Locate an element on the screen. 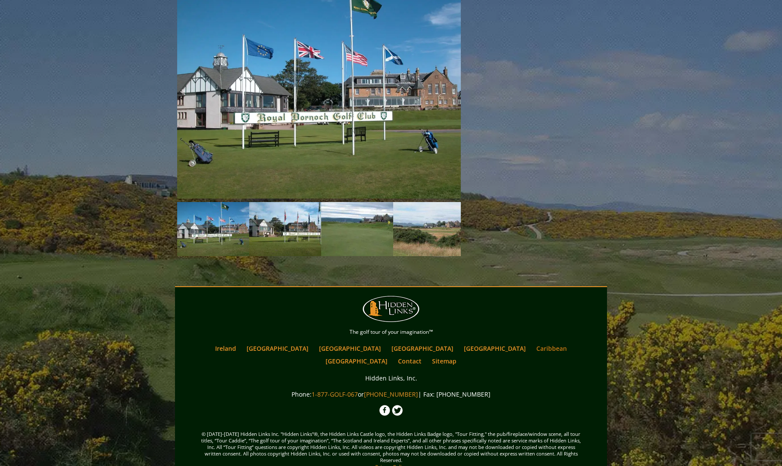 Image resolution: width=782 pixels, height=466 pixels. a: Sitemap is located at coordinates (444, 361).